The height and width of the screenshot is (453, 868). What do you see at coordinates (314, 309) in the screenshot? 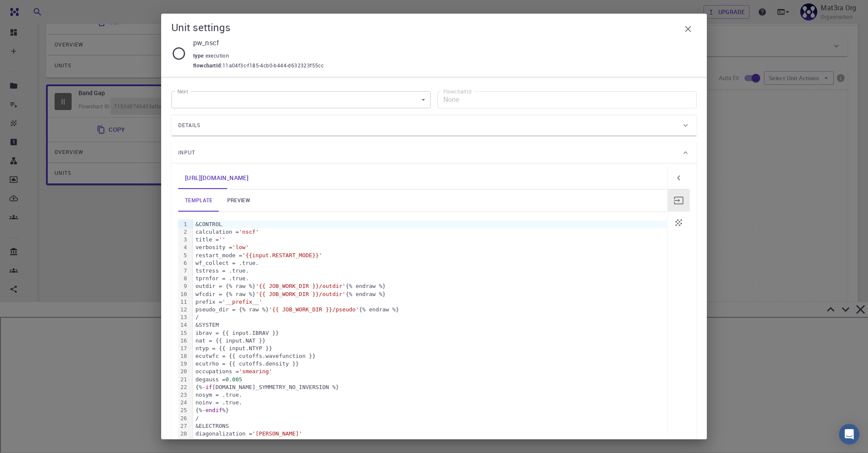
I see `span: '{{ JOB_WORK_DIR }}/pseudo'` at bounding box center [314, 309].